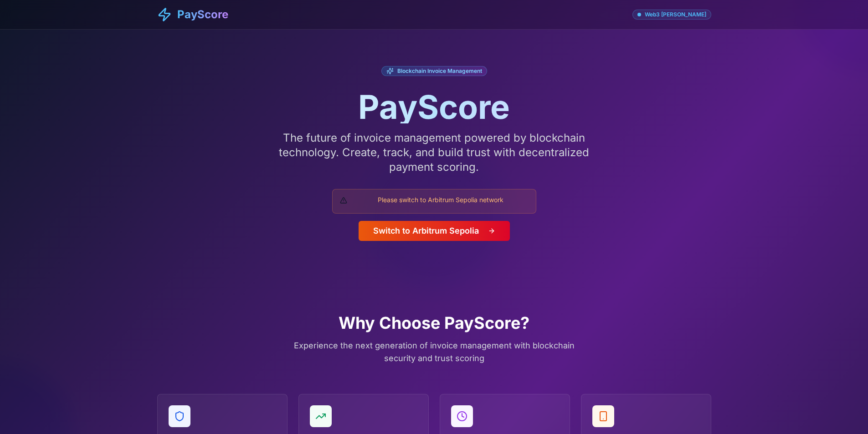 The image size is (868, 434). Describe the element at coordinates (434, 107) in the screenshot. I see `h1: PayScore` at that location.